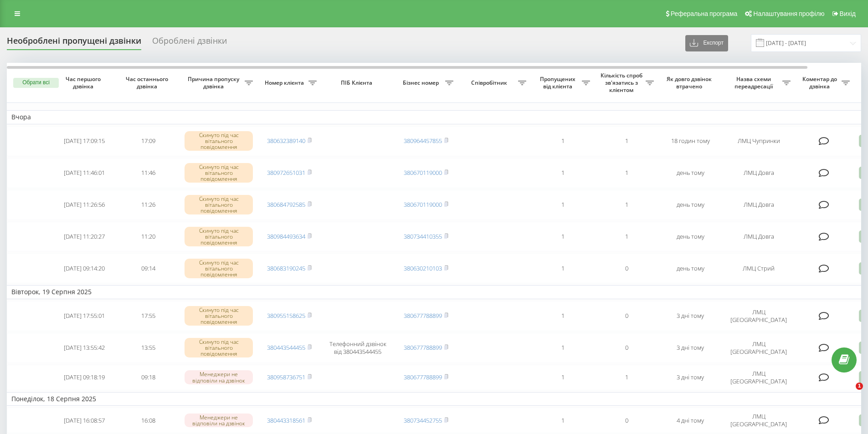  What do you see at coordinates (286, 347) in the screenshot?
I see `a: 380443544455` at bounding box center [286, 347].